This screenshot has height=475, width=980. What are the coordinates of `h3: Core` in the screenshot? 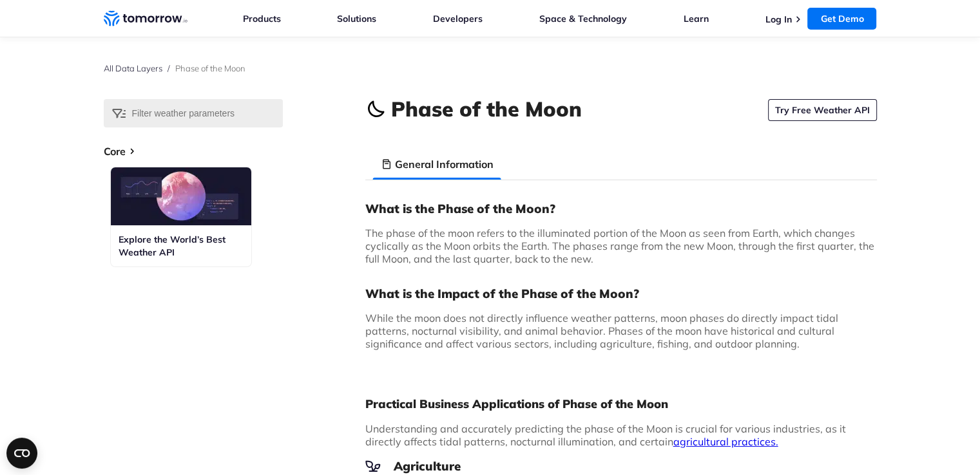 It's located at (194, 151).